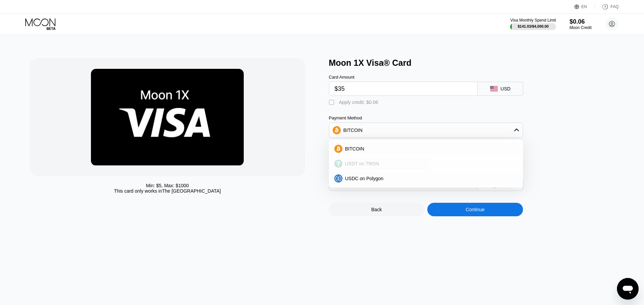  I want to click on div: Visa Monthly Spend Limit$141.03/$4,000.00, so click(533, 24).